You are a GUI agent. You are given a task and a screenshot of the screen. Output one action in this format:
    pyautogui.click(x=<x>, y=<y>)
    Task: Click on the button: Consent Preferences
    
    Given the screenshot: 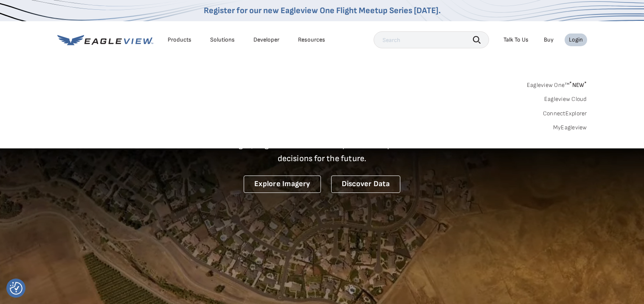 What is the action you would take?
    pyautogui.click(x=16, y=288)
    